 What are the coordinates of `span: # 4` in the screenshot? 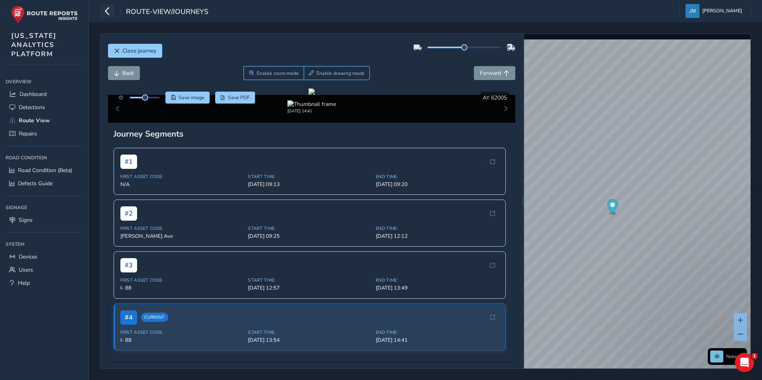 It's located at (129, 318).